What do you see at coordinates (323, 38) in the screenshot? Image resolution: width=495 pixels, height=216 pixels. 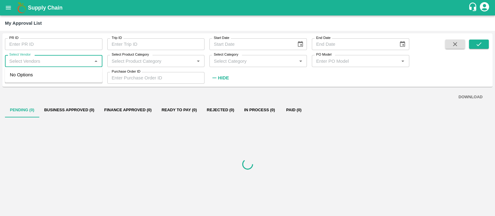 I see `label: End Date` at bounding box center [323, 38].